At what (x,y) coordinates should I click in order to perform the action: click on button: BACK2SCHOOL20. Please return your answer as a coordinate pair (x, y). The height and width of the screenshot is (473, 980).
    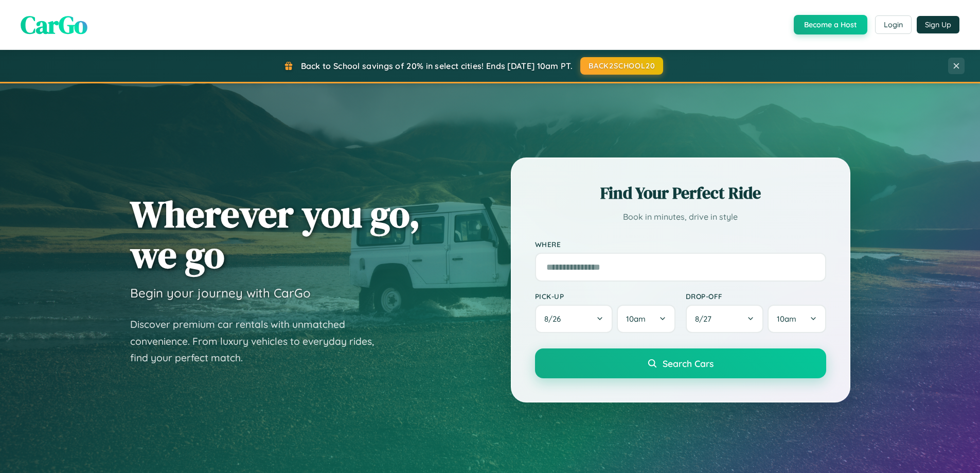
    Looking at the image, I should click on (621, 66).